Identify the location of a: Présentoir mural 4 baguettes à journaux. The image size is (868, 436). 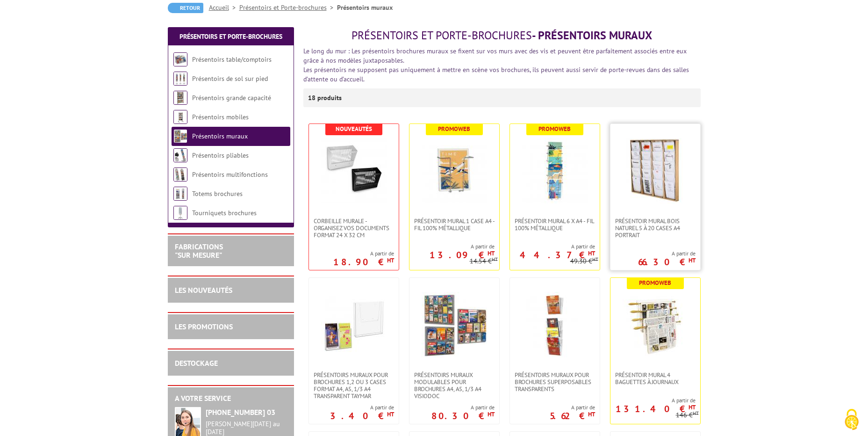
(656, 379).